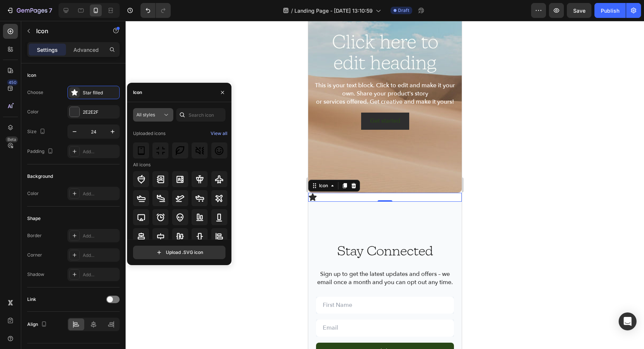 This screenshot has width=644, height=349. I want to click on div: Shadow, so click(36, 274).